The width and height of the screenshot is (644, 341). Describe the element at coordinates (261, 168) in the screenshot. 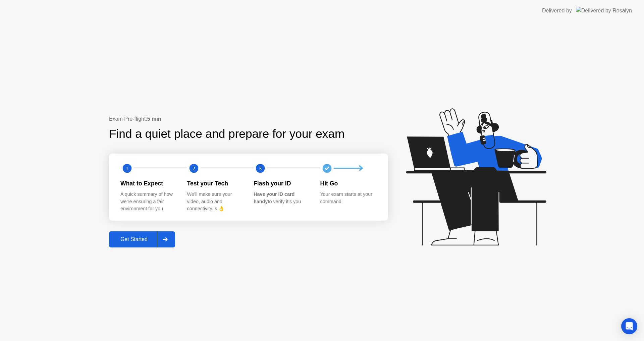

I see `text: 3` at that location.